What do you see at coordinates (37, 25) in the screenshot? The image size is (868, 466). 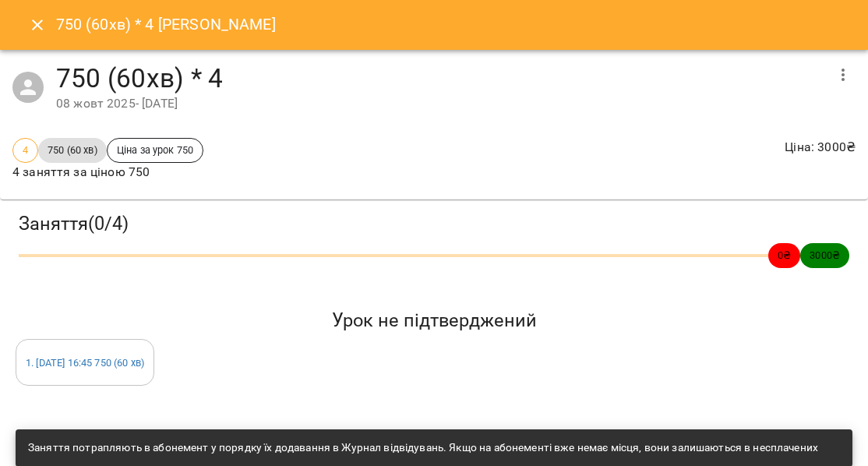 I see `button: Close` at bounding box center [37, 25].